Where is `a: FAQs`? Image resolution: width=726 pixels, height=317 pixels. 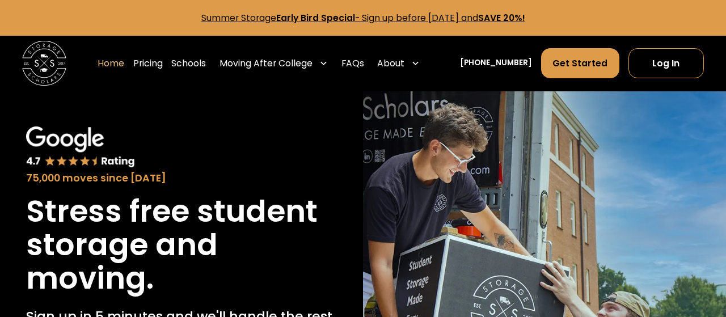
a: FAQs is located at coordinates (353, 63).